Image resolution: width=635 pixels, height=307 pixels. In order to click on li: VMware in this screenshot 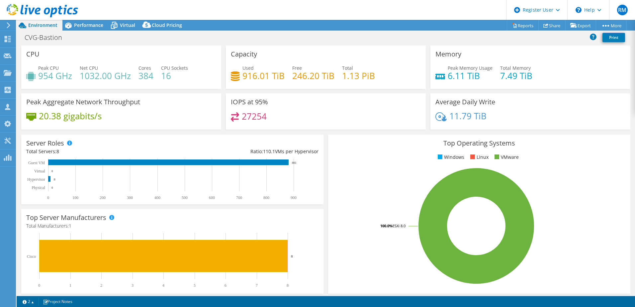, I will do `click(506, 157)`.